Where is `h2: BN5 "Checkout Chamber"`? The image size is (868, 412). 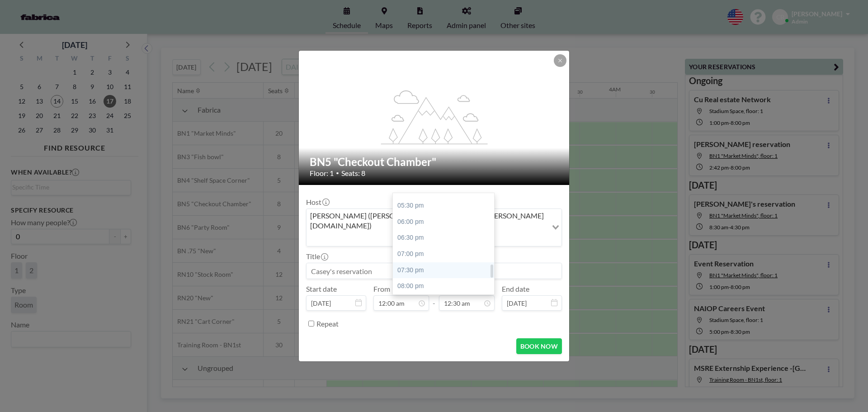 h2: BN5 "Checkout Chamber" is located at coordinates (434, 162).